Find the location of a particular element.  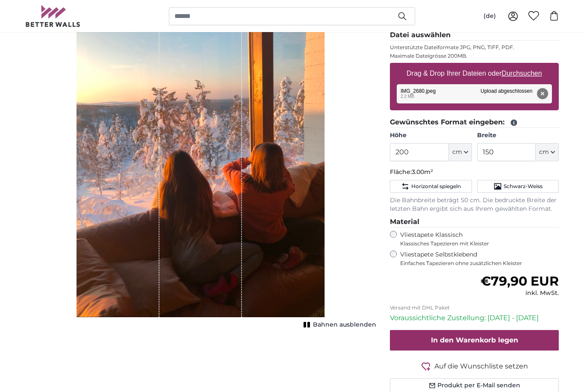

span: In den Warenkorb legen is located at coordinates (475, 340).